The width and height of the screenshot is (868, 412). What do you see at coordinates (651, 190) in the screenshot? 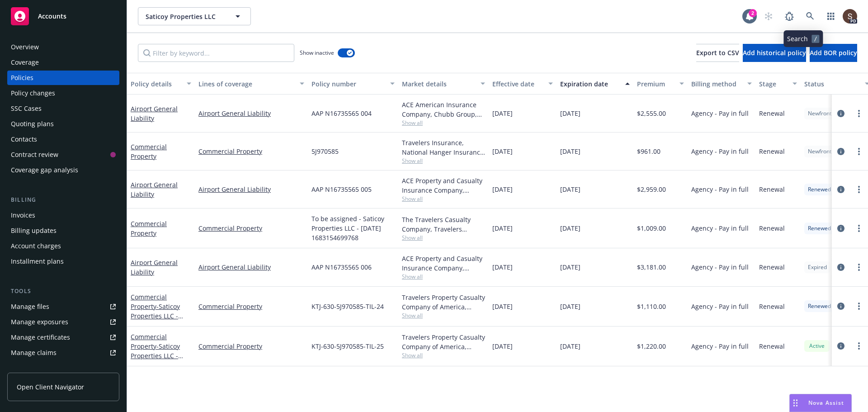
I see `span: $2,959.00` at bounding box center [651, 190].